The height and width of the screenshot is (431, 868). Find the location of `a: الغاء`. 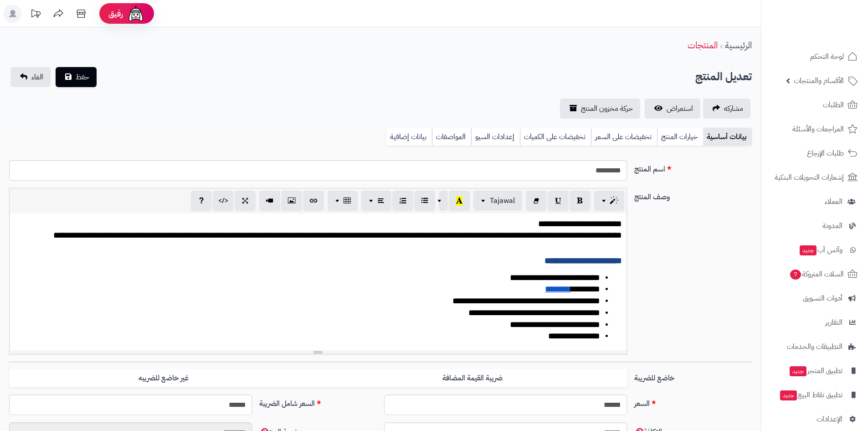

a: الغاء is located at coordinates (31, 77).